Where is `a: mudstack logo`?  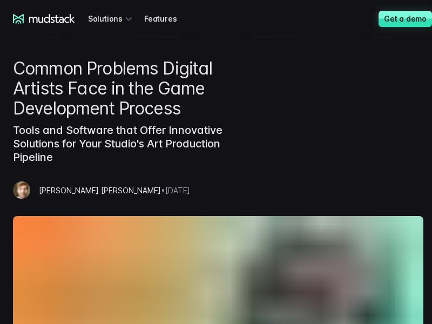
a: mudstack logo is located at coordinates (44, 19).